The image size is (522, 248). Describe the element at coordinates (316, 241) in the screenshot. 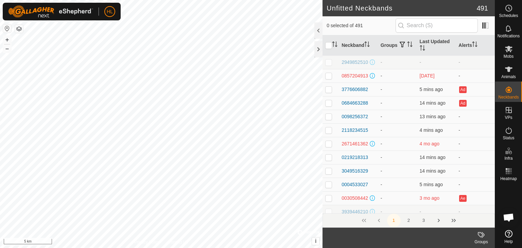

I see `span: i` at that location.